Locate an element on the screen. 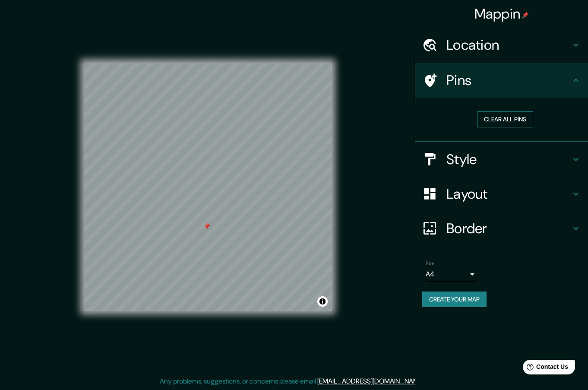 Image resolution: width=588 pixels, height=390 pixels. div: Style is located at coordinates (501, 159).